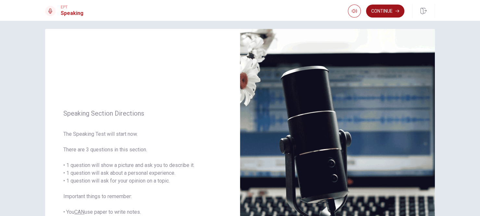 The height and width of the screenshot is (216, 480). Describe the element at coordinates (79, 212) in the screenshot. I see `u: CAN` at that location.